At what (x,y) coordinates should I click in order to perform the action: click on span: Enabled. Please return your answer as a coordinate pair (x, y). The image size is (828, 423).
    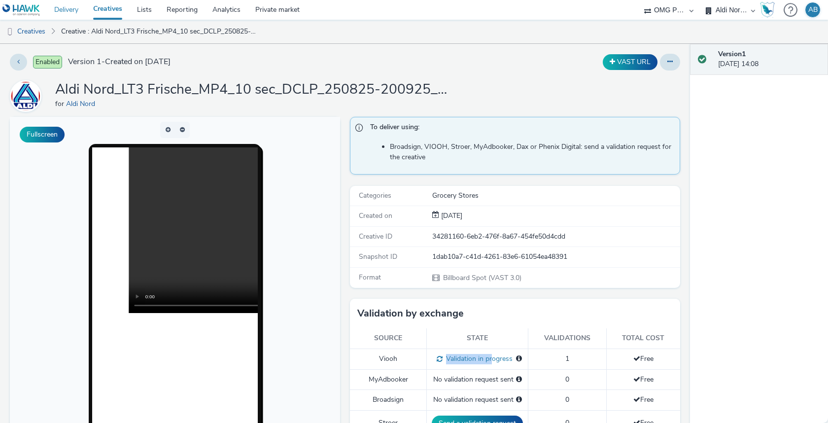
    Looking at the image, I should click on (47, 62).